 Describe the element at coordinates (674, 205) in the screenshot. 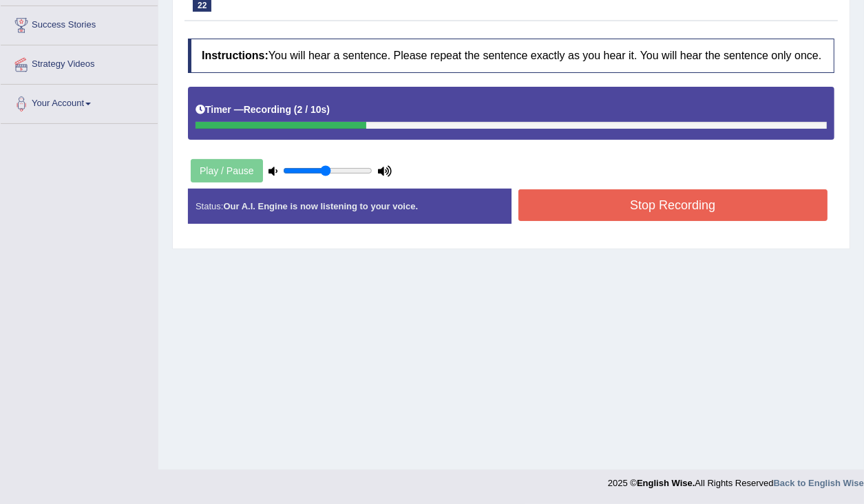

I see `button: Stop Recording` at that location.